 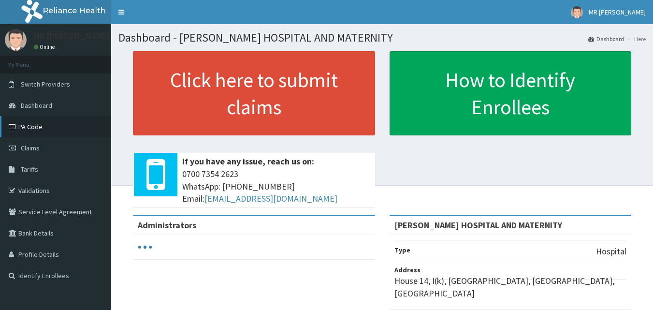 What do you see at coordinates (45, 47) in the screenshot?
I see `a: Online` at bounding box center [45, 47].